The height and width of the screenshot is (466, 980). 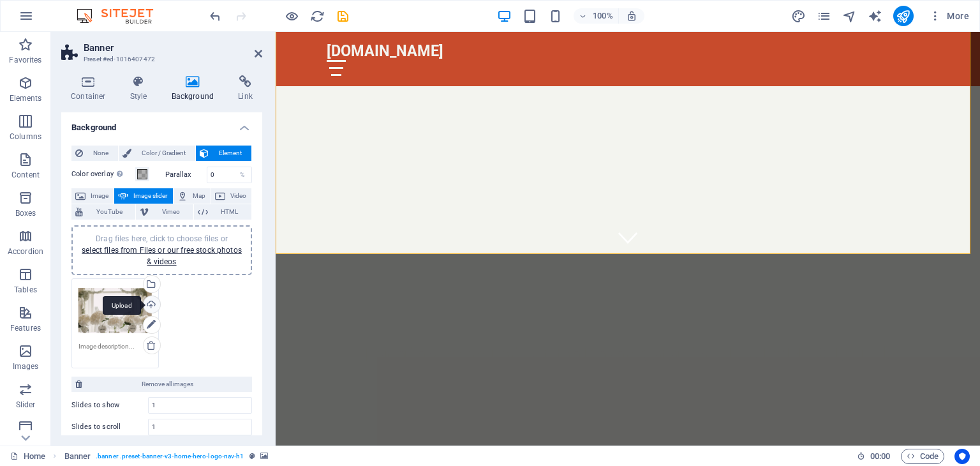 I want to click on button: Vimeo, so click(x=164, y=212).